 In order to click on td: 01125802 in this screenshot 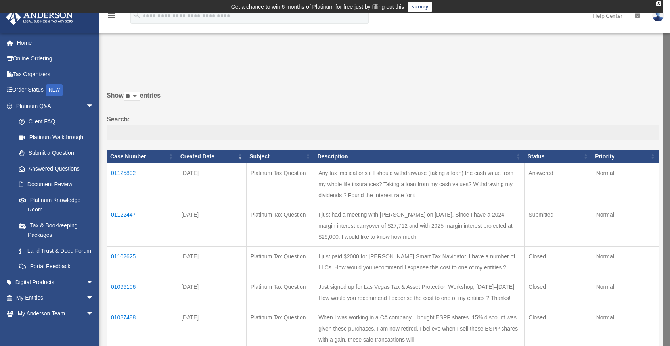, I will do `click(142, 184)`.